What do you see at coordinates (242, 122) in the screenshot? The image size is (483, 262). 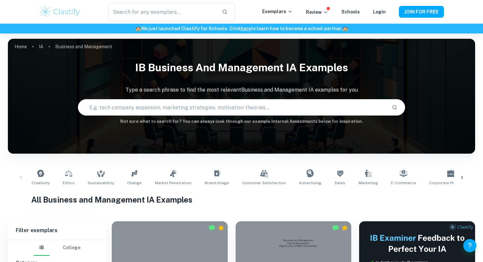 I see `h6: Not sure what to search for? You can always look through our example Internal Assessments below f...` at bounding box center [242, 122].